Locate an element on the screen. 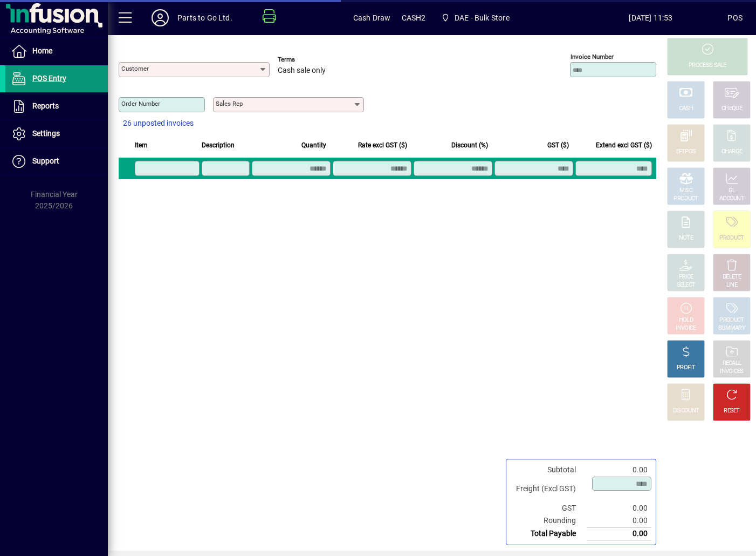 This screenshot has width=756, height=556. div: RESET is located at coordinates (732, 410).